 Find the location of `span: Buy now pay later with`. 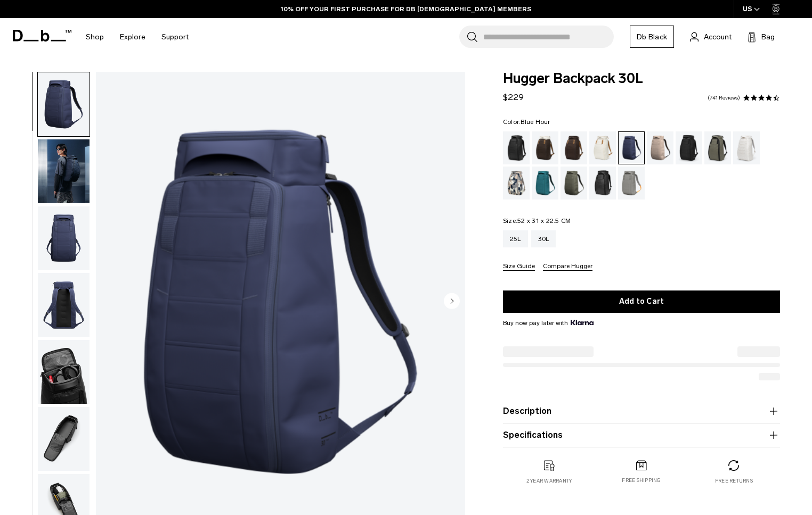

span: Buy now pay later with is located at coordinates (548, 323).